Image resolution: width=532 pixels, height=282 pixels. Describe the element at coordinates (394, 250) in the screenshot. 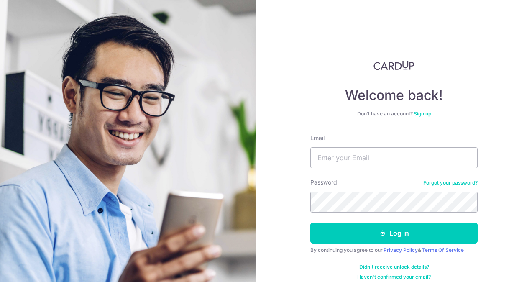

I see `div: By continuing you agree to our &` at that location.